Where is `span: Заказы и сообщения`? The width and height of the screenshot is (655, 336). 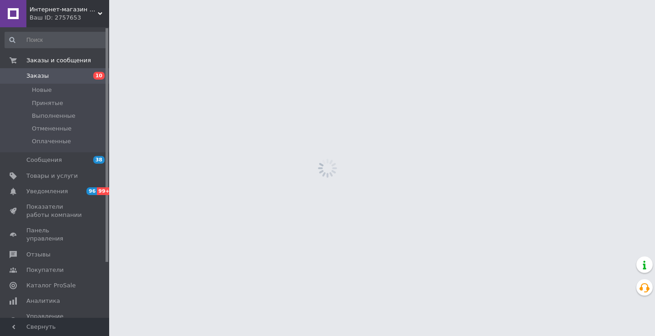 span: Заказы и сообщения is located at coordinates (59, 60).